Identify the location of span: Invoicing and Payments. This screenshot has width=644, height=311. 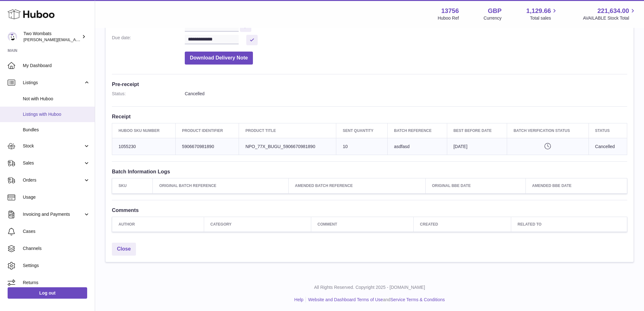
(53, 215).